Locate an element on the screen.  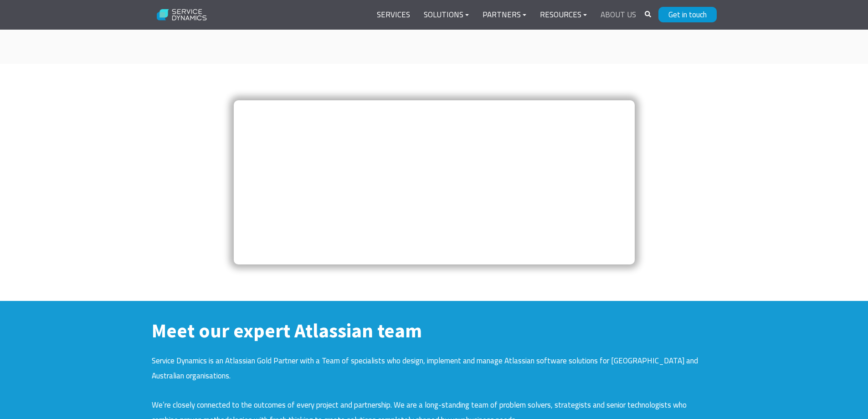
a: Resources is located at coordinates (563, 15).